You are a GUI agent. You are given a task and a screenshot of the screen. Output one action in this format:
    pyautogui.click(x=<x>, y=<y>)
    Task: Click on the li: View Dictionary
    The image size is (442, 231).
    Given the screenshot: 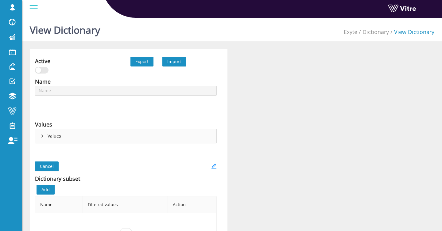 What is the action you would take?
    pyautogui.click(x=411, y=32)
    